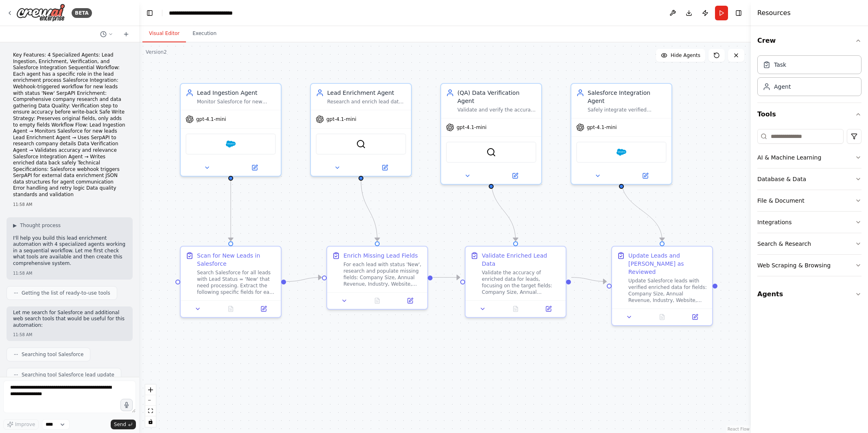 The height and width of the screenshot is (433, 868). Describe the element at coordinates (627, 97) in the screenshot. I see `div: Salesforce Integration Agent` at that location.